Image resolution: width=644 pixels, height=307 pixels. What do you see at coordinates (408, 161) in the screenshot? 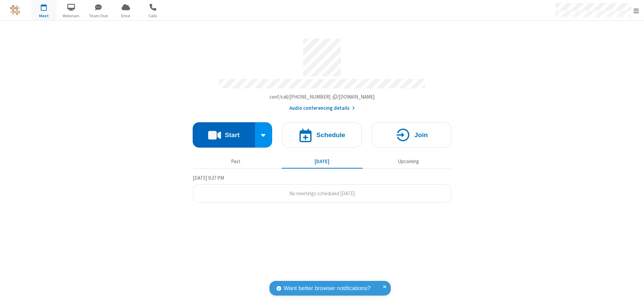
I see `button: Upcoming` at bounding box center [408, 161].